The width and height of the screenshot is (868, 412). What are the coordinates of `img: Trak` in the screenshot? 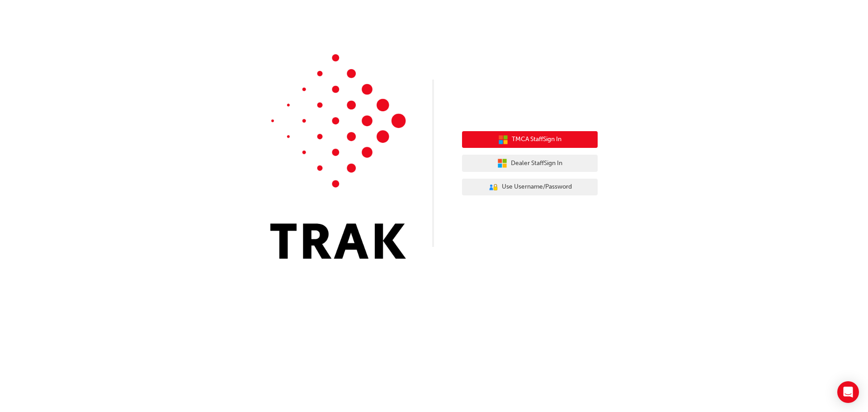 It's located at (338, 157).